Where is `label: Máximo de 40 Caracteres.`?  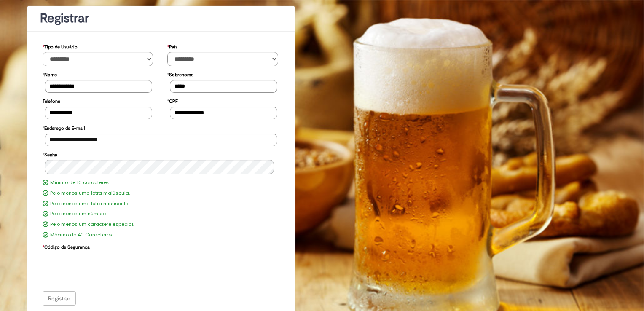 label: Máximo de 40 Caracteres. is located at coordinates (82, 236).